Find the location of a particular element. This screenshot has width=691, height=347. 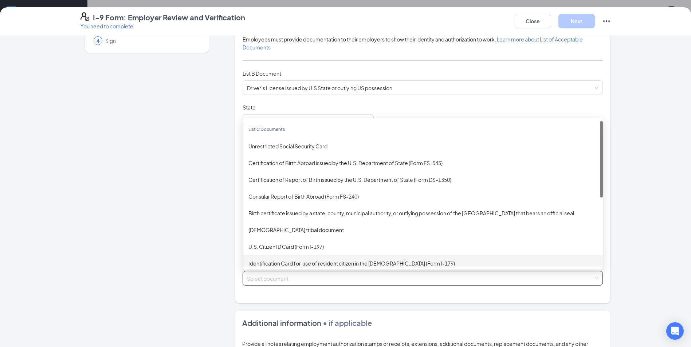

span: Virginia is located at coordinates (308, 122).